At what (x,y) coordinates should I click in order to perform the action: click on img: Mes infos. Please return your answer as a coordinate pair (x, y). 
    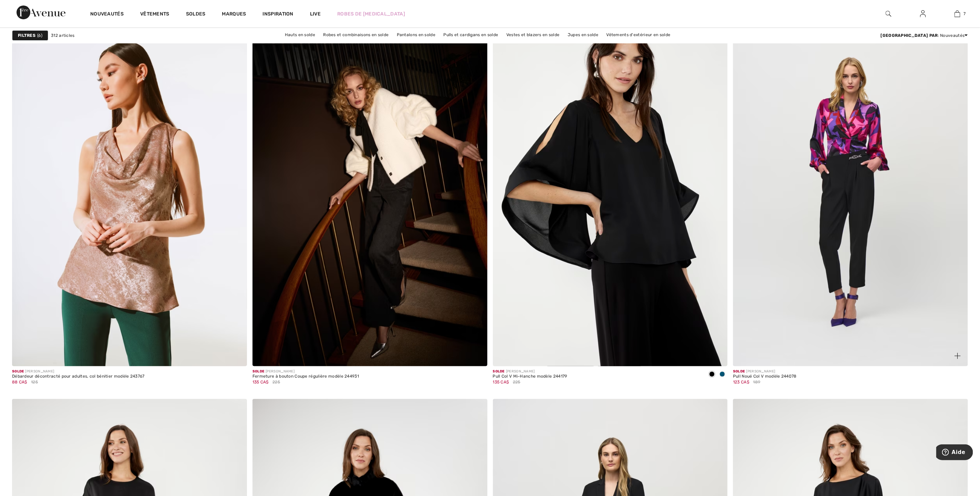
    Looking at the image, I should click on (923, 14).